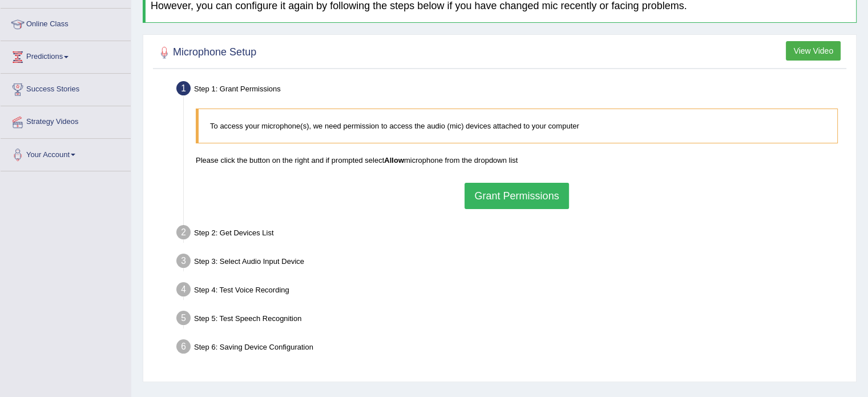  What do you see at coordinates (500, 6) in the screenshot?
I see `h4: However, you can configure it again by following the steps below if you have changed mic recently...` at bounding box center [500, 6].